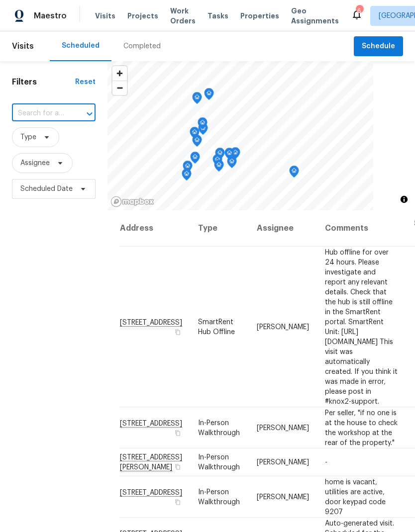 This screenshot has height=532, width=415. I want to click on th: Assignee, so click(282, 228).